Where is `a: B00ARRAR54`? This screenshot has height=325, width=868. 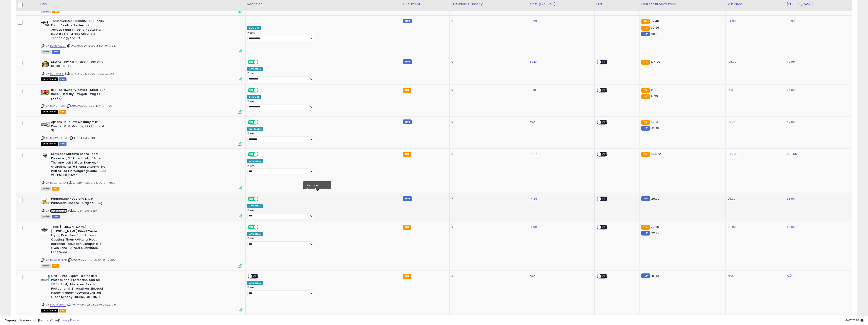 a: B00ARRAR54 is located at coordinates (58, 182).